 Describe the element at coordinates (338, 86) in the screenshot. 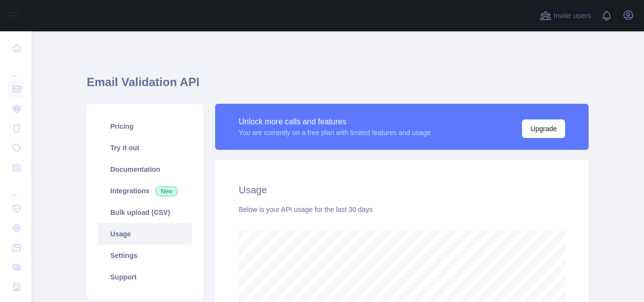

I see `h1: Email Validation API` at that location.